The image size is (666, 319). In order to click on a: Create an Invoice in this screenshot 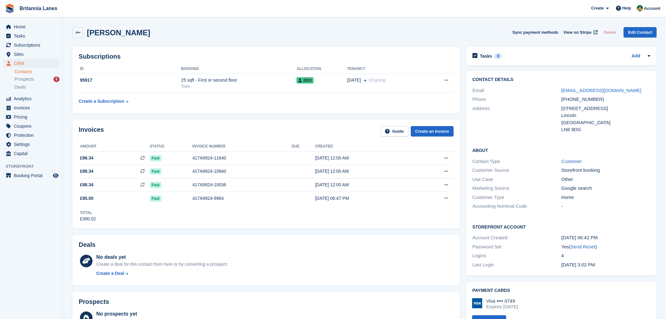, I will do `click(432, 131)`.